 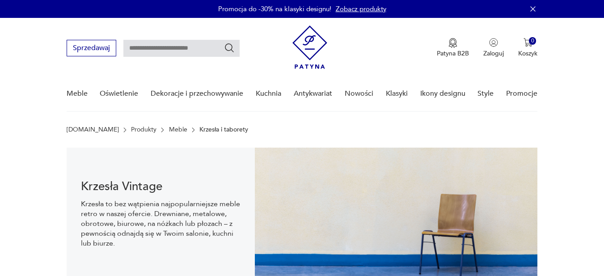 What do you see at coordinates (493, 53) in the screenshot?
I see `p: Zaloguj` at bounding box center [493, 53].